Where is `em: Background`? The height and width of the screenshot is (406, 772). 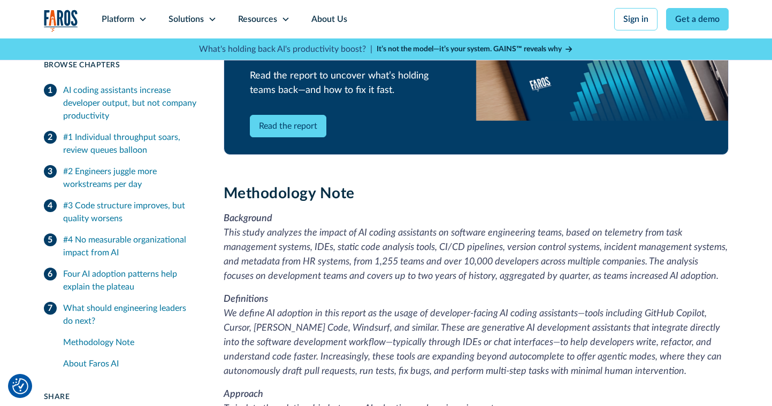
em: Background is located at coordinates (248, 219).